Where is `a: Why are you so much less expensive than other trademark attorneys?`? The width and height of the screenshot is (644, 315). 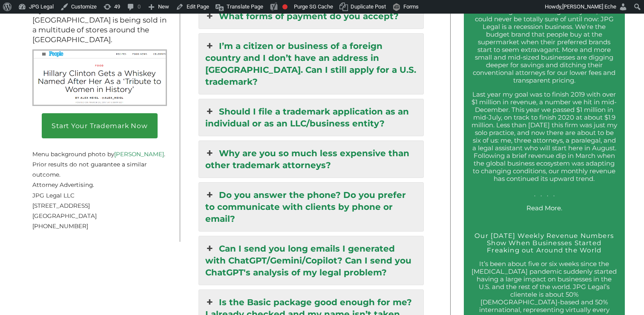
a: Why are you so much less expensive than other trademark attorneys? is located at coordinates (311, 159).